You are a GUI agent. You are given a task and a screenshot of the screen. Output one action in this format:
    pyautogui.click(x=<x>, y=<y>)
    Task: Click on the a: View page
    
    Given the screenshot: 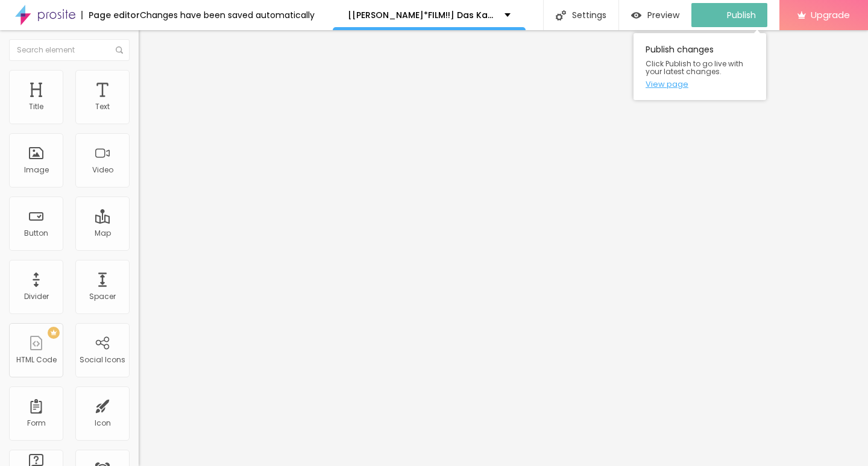 What is the action you would take?
    pyautogui.click(x=701, y=84)
    